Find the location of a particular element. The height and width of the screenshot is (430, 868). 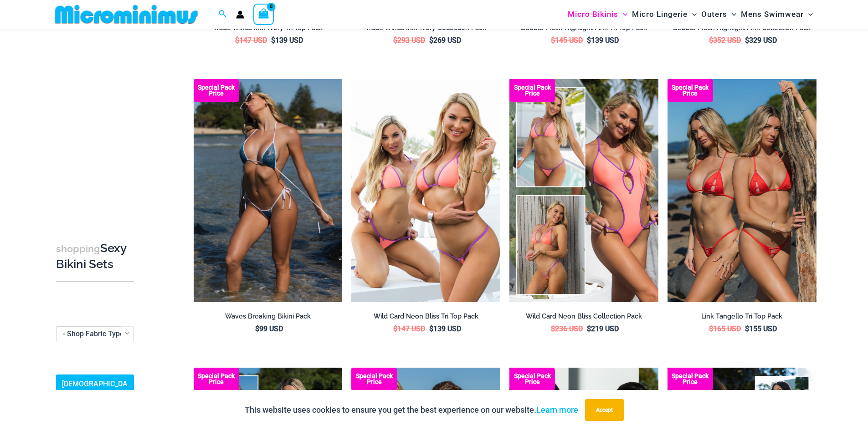

bdi: 219 USD is located at coordinates (603, 329).